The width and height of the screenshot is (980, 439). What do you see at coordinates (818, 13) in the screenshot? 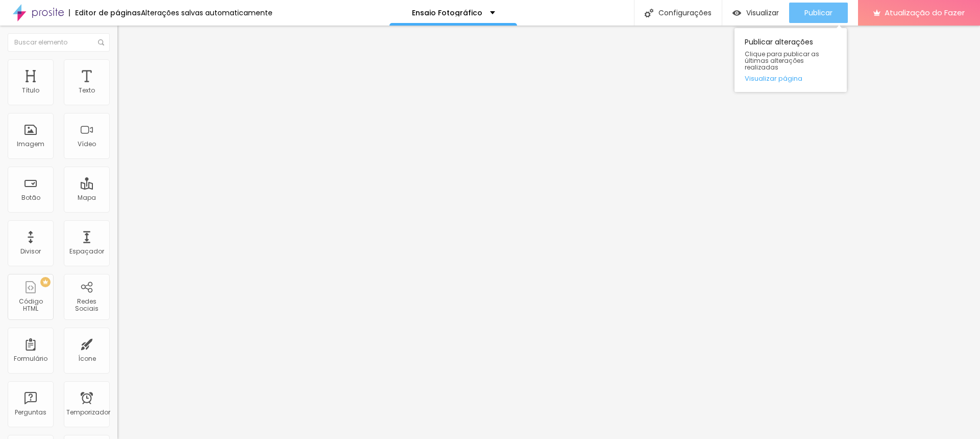
I see `font: Publicar` at bounding box center [818, 13].